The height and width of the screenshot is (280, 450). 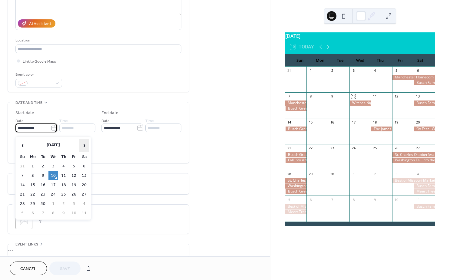 What do you see at coordinates (25, 113) in the screenshot?
I see `div: Start date` at bounding box center [25, 113].